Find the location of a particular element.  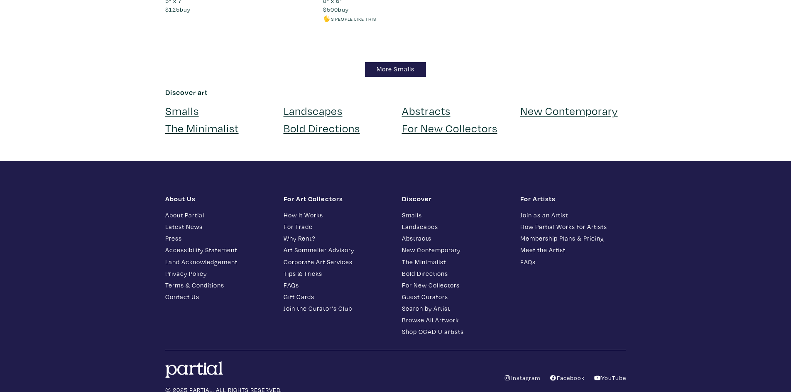

h1: For Art Collectors is located at coordinates (336, 199).